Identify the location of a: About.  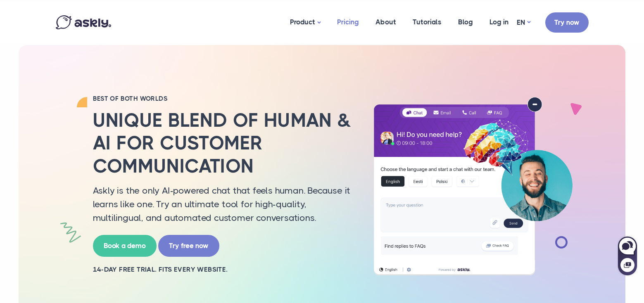
(386, 22).